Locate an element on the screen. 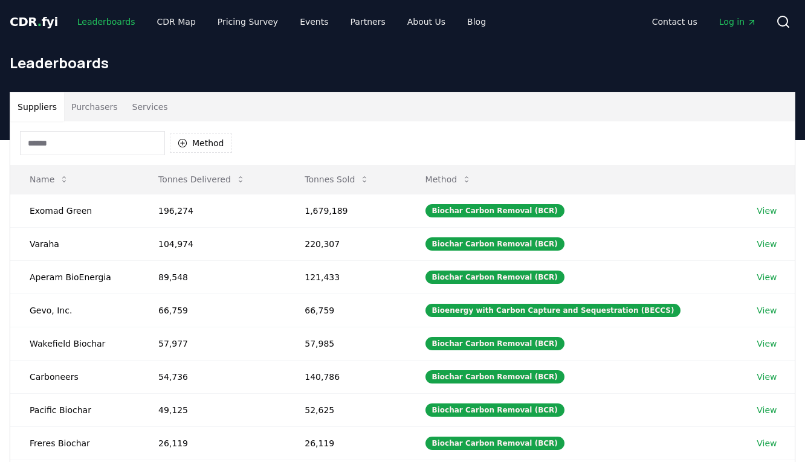 This screenshot has width=805, height=462. td: Varaha is located at coordinates (74, 243).